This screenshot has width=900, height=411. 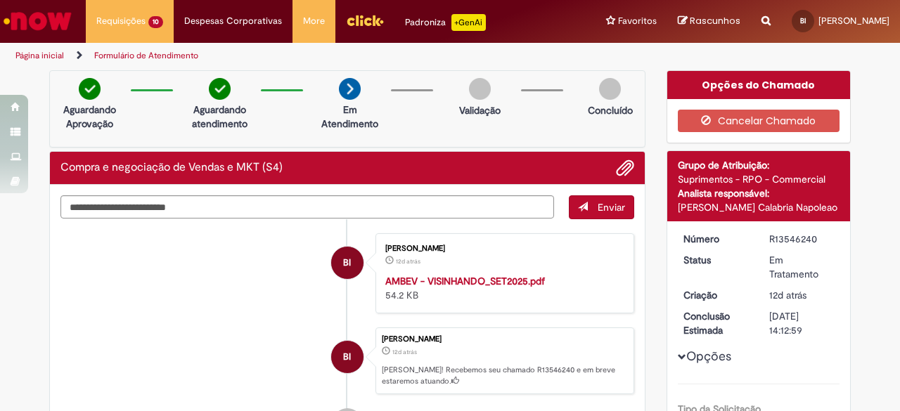 I want to click on div: 18/09/2025 10:12:56, so click(x=802, y=295).